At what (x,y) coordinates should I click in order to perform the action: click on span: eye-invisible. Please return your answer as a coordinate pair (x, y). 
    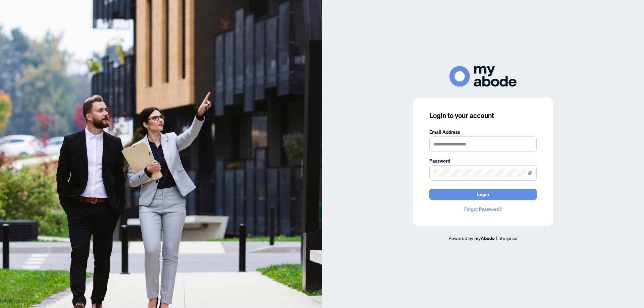
    Looking at the image, I should click on (530, 173).